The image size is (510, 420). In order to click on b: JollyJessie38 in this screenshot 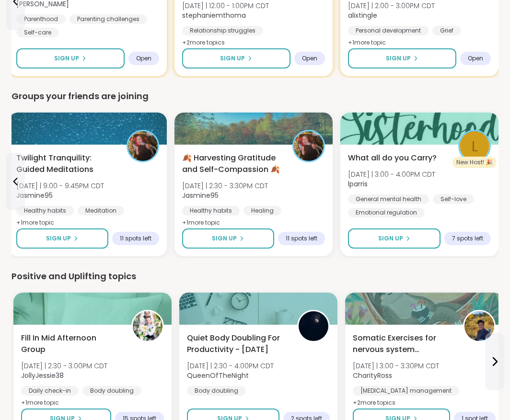, I will do `click(42, 375)`.